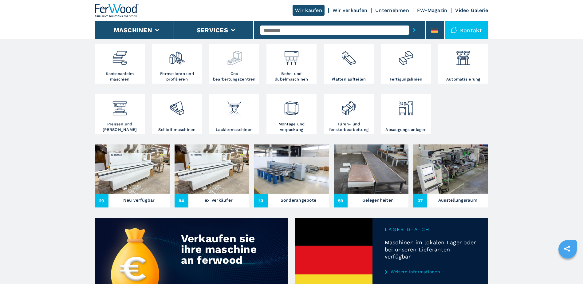 The image size is (583, 284). Describe the element at coordinates (430, 272) in the screenshot. I see `a: Weitere Informationen` at that location.